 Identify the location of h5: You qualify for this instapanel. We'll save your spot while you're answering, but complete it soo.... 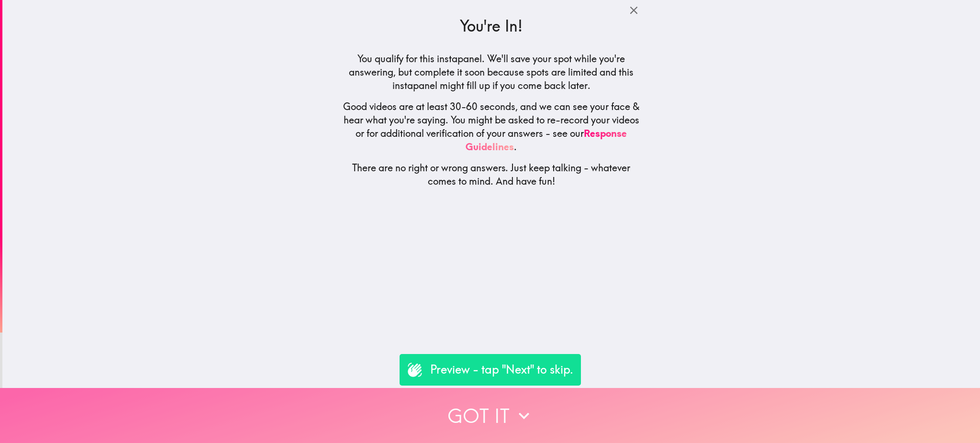
(491, 73).